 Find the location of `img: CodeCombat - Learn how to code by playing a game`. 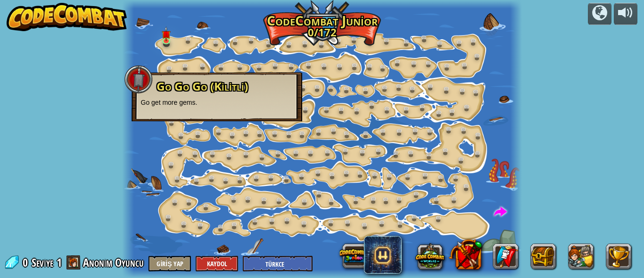

img: CodeCombat - Learn how to code by playing a game is located at coordinates (67, 17).